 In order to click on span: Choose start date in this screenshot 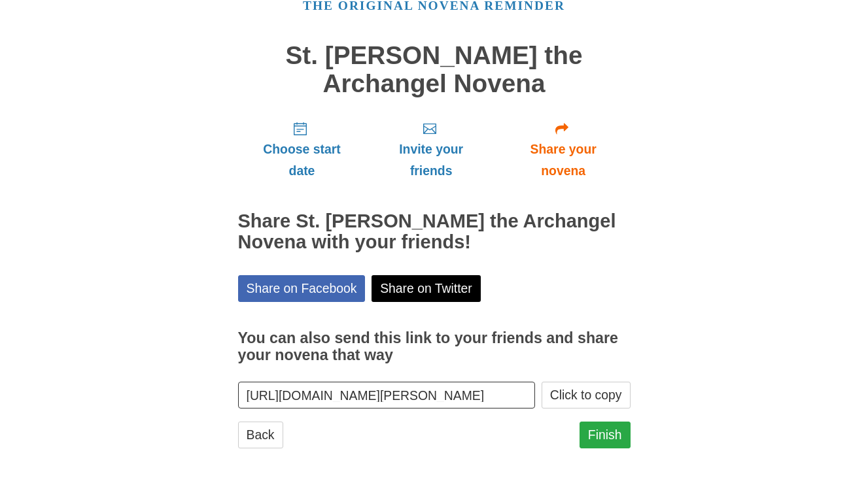, I will do `click(302, 160)`.